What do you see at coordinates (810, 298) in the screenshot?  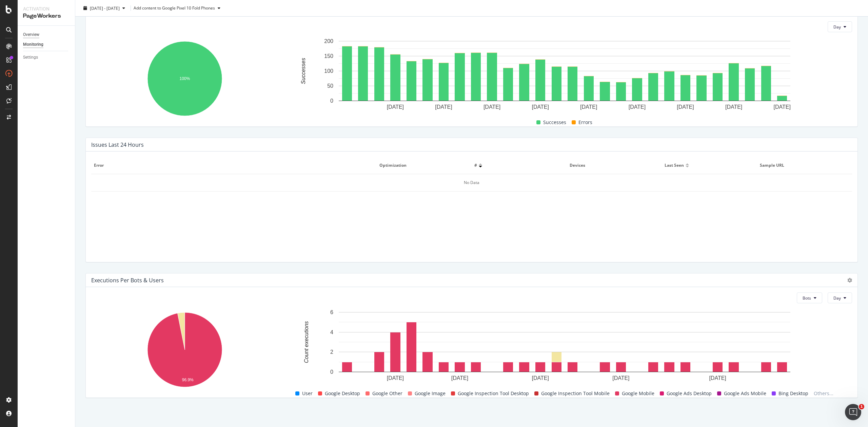 I see `button: Bots` at bounding box center [810, 298].